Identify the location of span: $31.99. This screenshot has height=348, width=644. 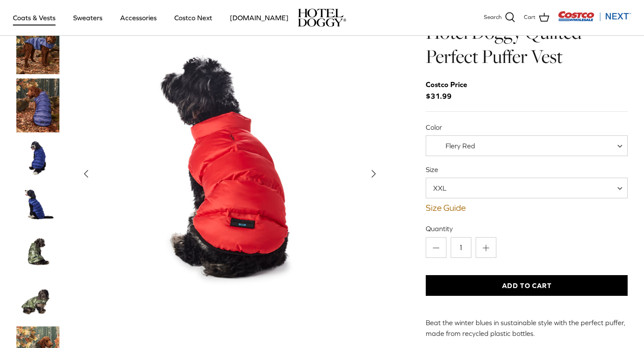
(451, 90).